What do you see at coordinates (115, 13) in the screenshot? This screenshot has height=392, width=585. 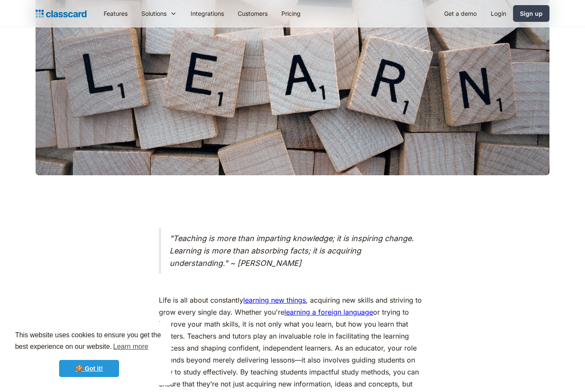 I see `a: Features` at bounding box center [115, 13].